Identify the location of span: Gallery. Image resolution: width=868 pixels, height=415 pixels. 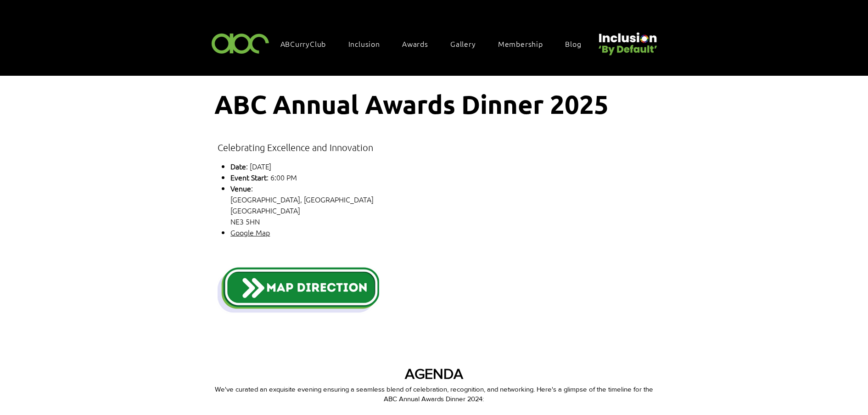
(463, 44).